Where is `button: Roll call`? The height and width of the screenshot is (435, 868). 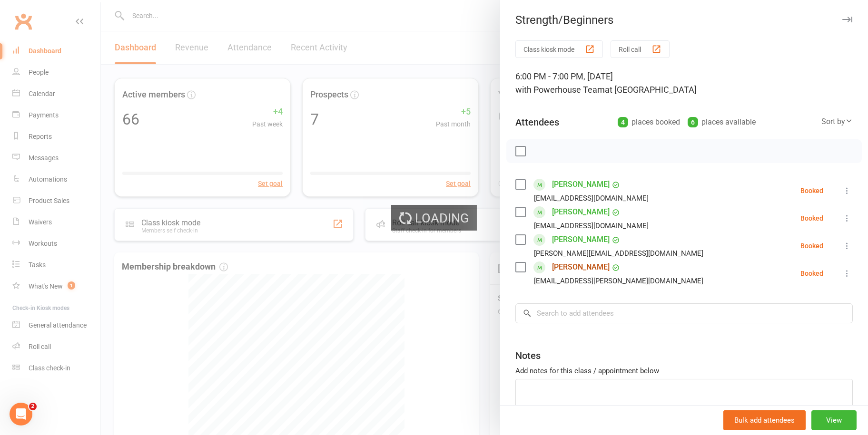
button: Roll call is located at coordinates (640, 49).